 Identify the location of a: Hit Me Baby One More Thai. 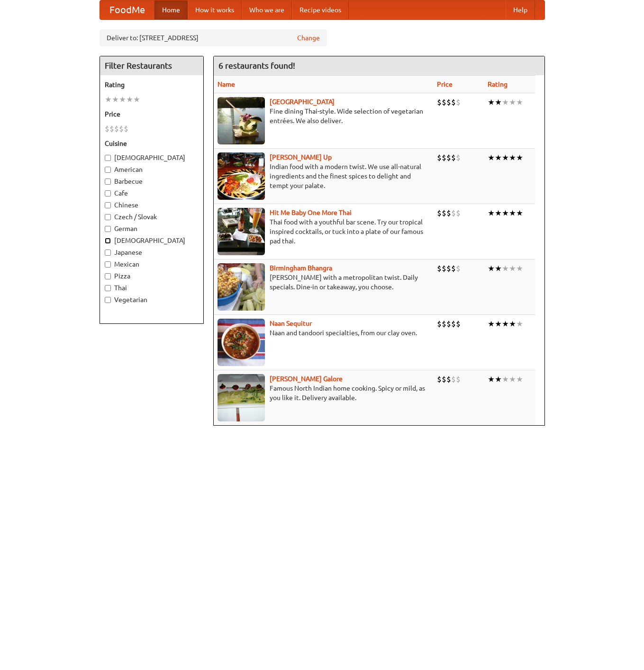
(310, 212).